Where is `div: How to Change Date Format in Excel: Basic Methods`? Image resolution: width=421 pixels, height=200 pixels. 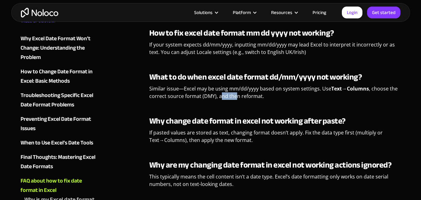
div: How to Change Date Format in Excel: Basic Methods is located at coordinates (58, 76).